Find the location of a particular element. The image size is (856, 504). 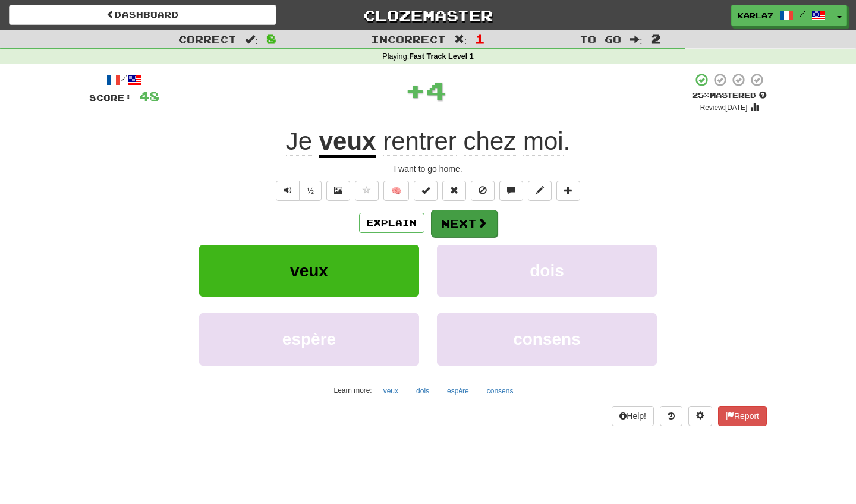

span: 25 % is located at coordinates (701, 95).